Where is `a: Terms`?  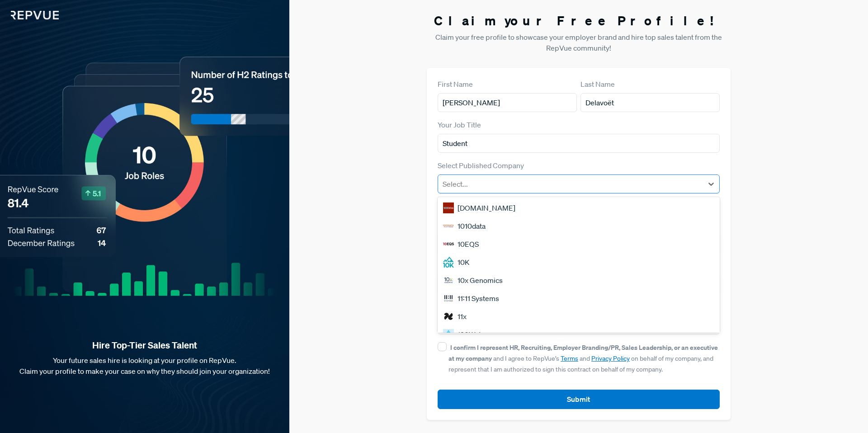 a: Terms is located at coordinates (569, 359).